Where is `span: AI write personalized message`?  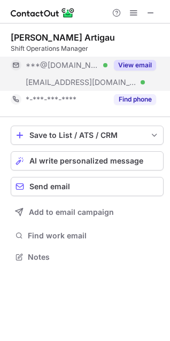
span: AI write personalized message is located at coordinates (86, 161).